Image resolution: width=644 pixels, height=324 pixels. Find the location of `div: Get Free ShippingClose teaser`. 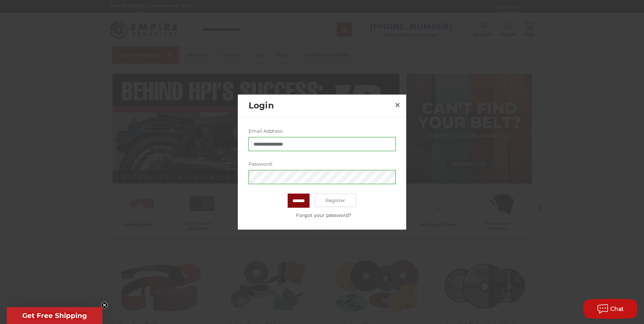

div: Get Free ShippingClose teaser is located at coordinates (54, 316).